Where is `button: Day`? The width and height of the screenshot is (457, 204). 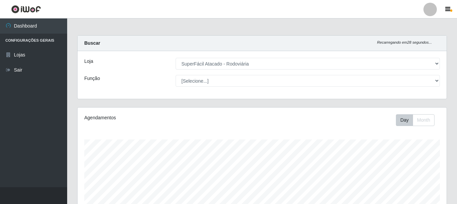 button: Day is located at coordinates (404, 120).